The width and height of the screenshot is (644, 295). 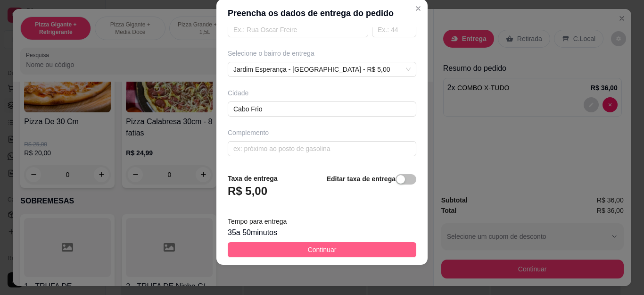 What do you see at coordinates (322, 69) in the screenshot?
I see `span: Jardim Esperança - Cabo Frio - R$ 5,00` at bounding box center [322, 69].